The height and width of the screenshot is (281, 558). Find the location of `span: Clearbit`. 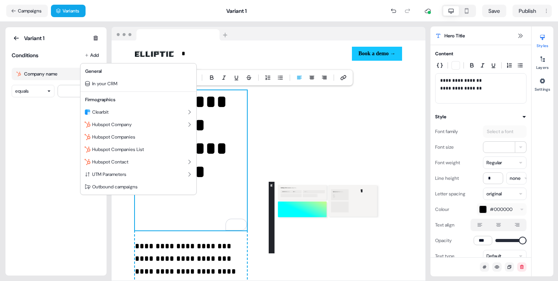

span: Clearbit is located at coordinates (100, 112).